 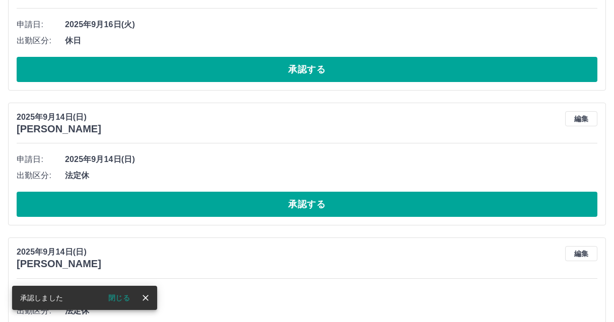 What do you see at coordinates (41, 298) in the screenshot?
I see `div: 承認しました` at bounding box center [41, 298].